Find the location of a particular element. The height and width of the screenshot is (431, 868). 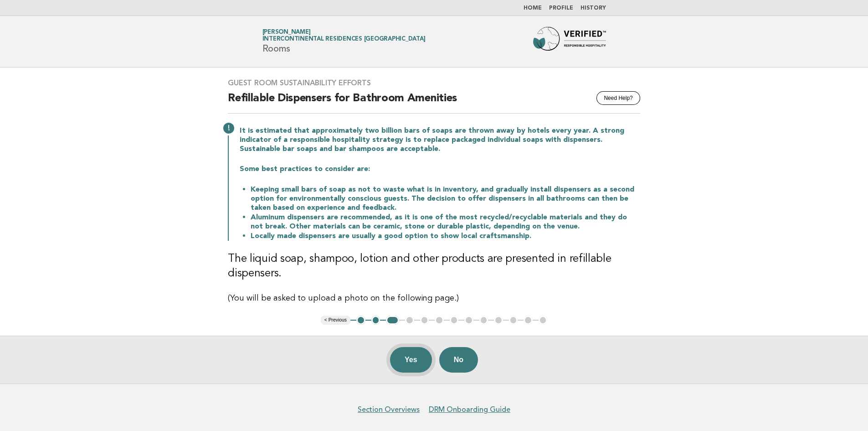

button: Need Help? is located at coordinates (618, 98).